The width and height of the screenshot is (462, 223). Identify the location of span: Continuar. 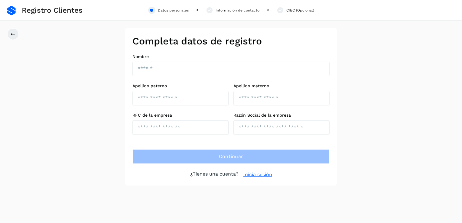
(231, 157).